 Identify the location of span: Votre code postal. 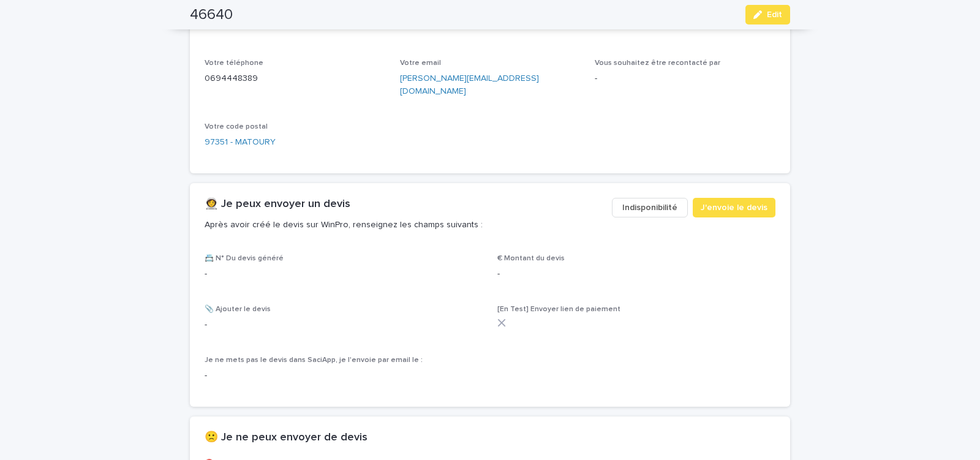
(236, 127).